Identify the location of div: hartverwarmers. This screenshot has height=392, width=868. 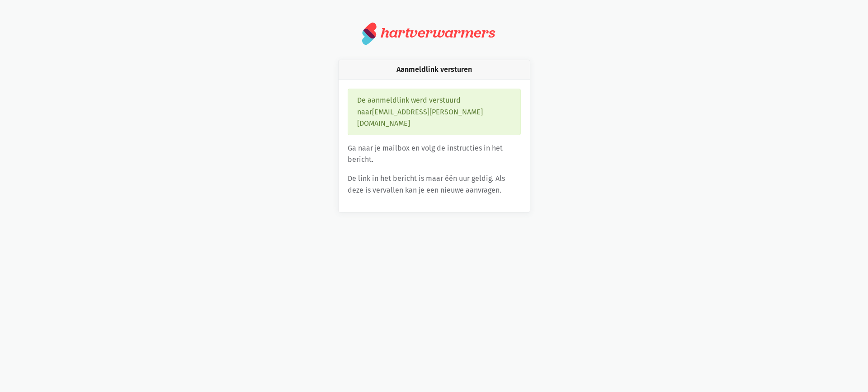
(438, 33).